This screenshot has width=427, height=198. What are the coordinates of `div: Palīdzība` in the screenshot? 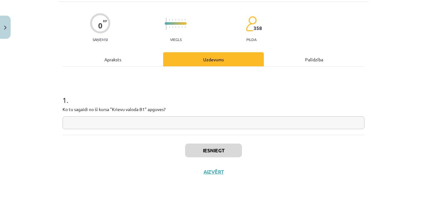 It's located at (314, 59).